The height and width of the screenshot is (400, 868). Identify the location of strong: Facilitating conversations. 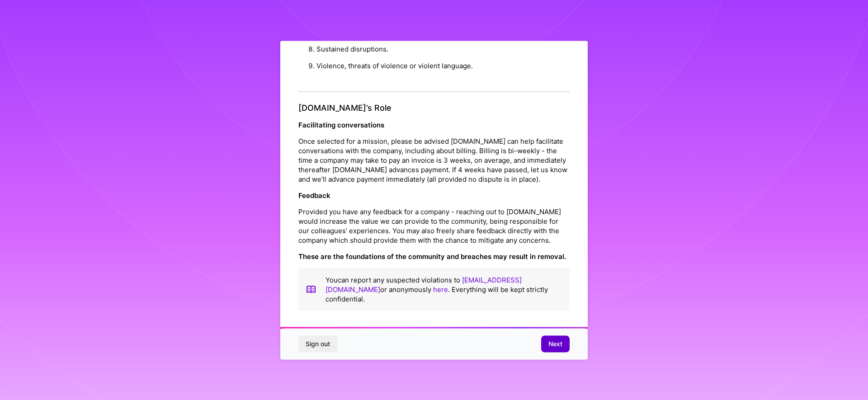
(341, 124).